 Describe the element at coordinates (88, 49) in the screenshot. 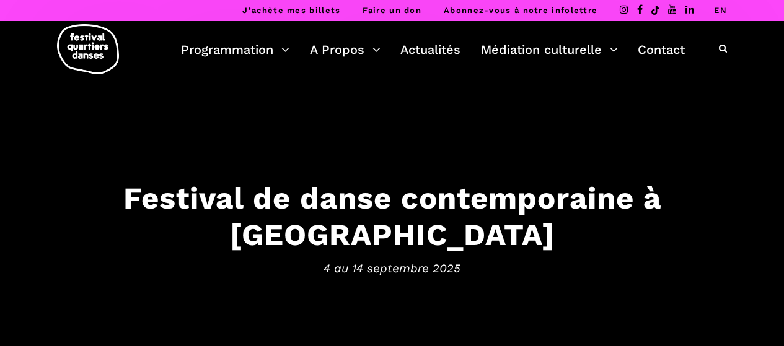

I see `img: logo-fqd-med` at that location.